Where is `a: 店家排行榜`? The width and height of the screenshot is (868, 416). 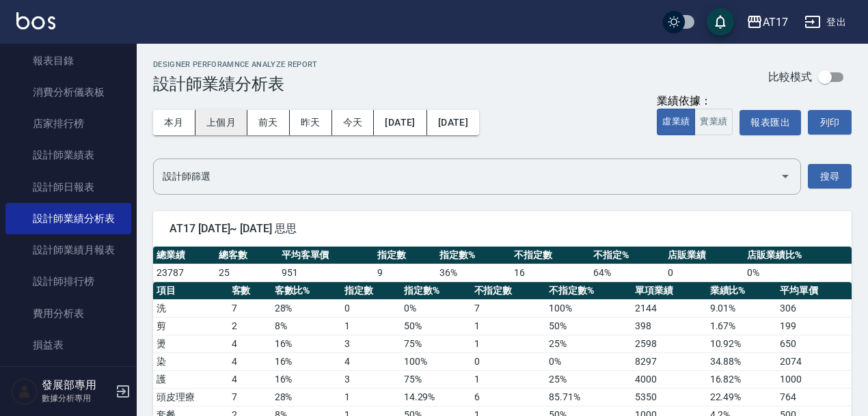 a: 店家排行榜 is located at coordinates (68, 124).